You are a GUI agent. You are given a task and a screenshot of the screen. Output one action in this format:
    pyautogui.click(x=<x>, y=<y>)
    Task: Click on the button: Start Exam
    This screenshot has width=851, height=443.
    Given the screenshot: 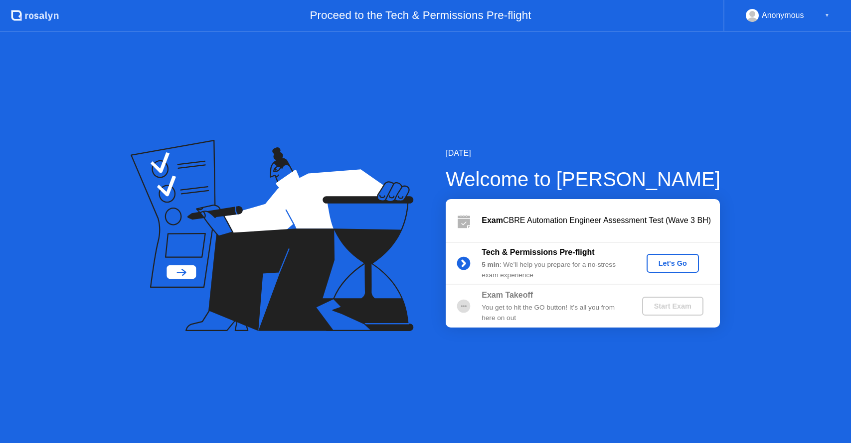 What is the action you would take?
    pyautogui.click(x=672, y=306)
    